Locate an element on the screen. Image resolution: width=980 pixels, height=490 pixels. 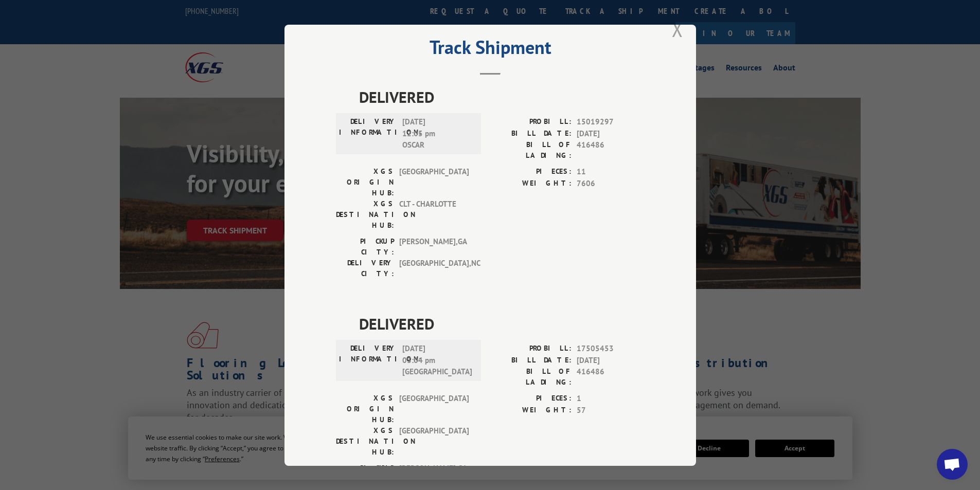
span: 1 is located at coordinates (610, 399).